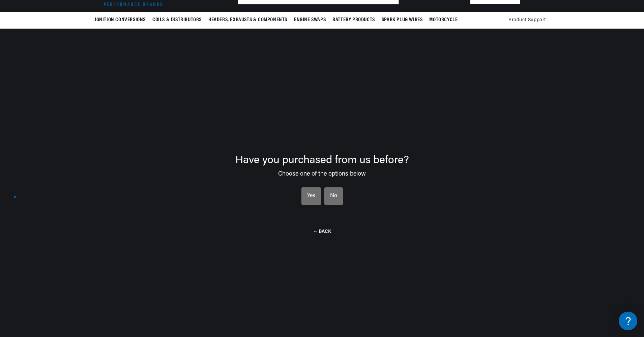  What do you see at coordinates (68, 78) in the screenshot?
I see `div: JBA Performance Exhaust` at bounding box center [68, 78].